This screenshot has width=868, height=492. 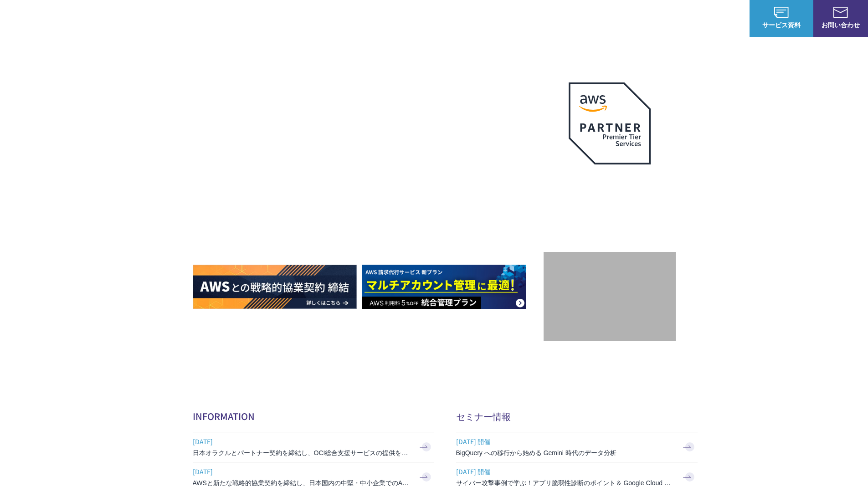 What do you see at coordinates (368, 121) in the screenshot?
I see `p: AWSの導入からコスト削減、 構成・運用の最適化からデータ活用まで 規模や業種業態を問わない マネージドサービスで` at bounding box center [368, 121].